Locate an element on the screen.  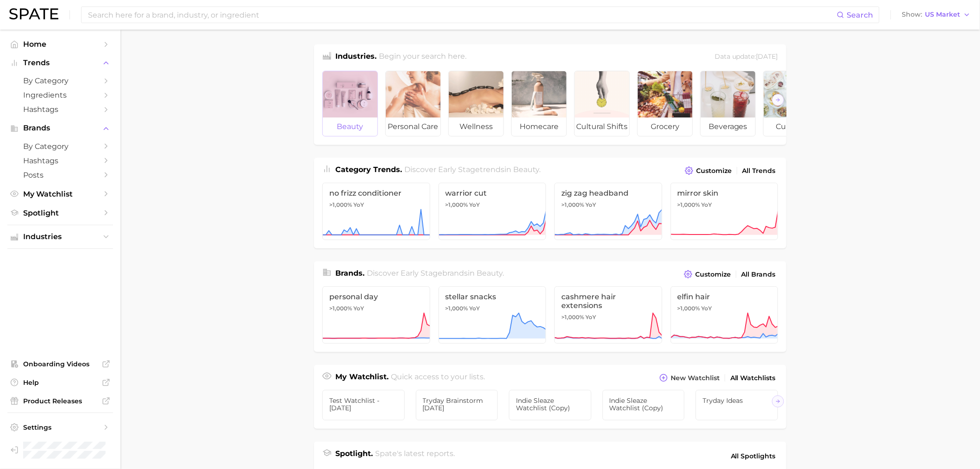
button: Trends is located at coordinates (61, 63).